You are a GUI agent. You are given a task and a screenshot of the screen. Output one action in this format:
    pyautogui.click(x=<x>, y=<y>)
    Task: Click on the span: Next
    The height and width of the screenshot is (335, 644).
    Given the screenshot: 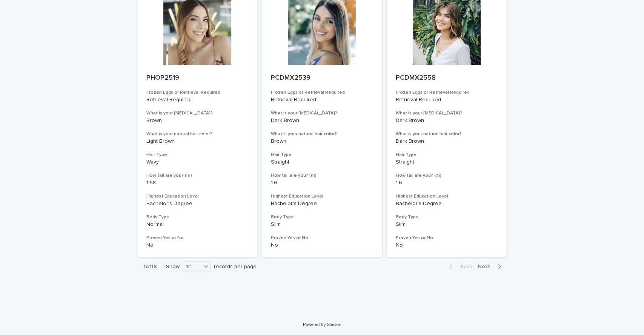 What is the action you would take?
    pyautogui.click(x=487, y=267)
    